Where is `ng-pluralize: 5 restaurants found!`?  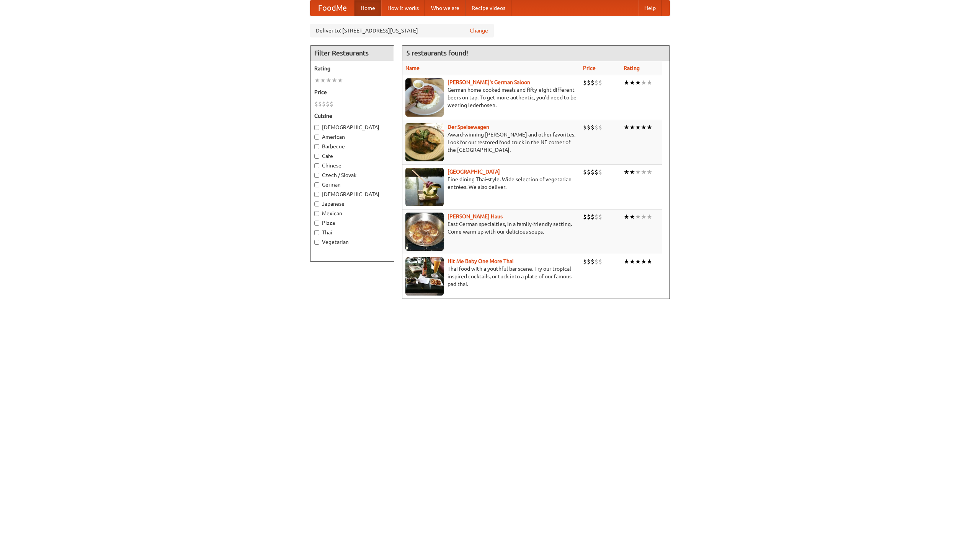 ng-pluralize: 5 restaurants found! is located at coordinates (437, 53).